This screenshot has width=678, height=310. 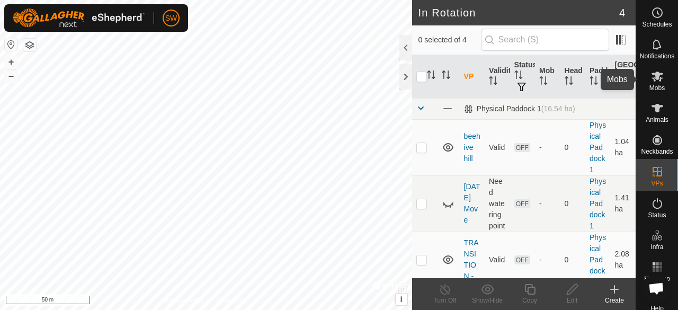 What do you see at coordinates (623, 260) in the screenshot?
I see `td: 2.08 ha` at bounding box center [623, 260].